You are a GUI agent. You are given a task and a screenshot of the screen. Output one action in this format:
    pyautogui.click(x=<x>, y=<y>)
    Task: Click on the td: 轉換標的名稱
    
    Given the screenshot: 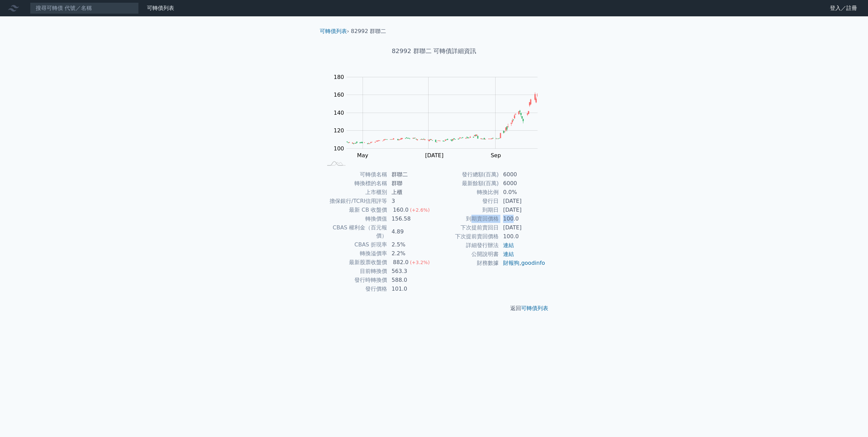 What is the action you would take?
    pyautogui.click(x=355, y=183)
    